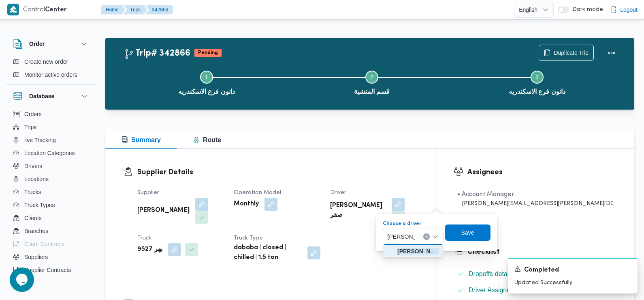 The height and width of the screenshot is (300, 644). What do you see at coordinates (268, 253) in the screenshot?
I see `b: dababa | closed | chilled | 1.5 ton` at bounding box center [268, 253].